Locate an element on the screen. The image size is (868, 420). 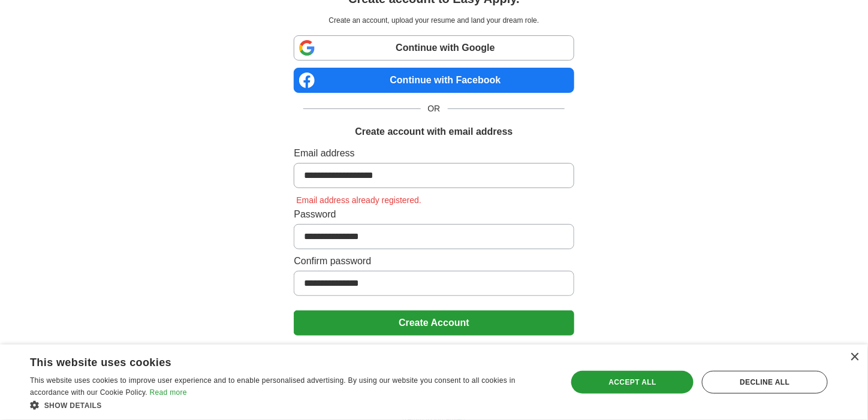
label: Email address is located at coordinates (433, 153).